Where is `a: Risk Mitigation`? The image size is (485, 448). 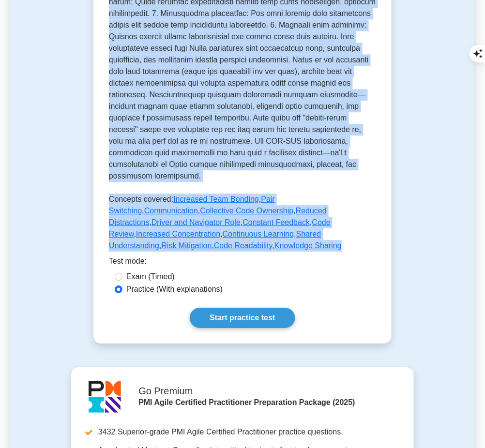 a: Risk Mitigation is located at coordinates (187, 245).